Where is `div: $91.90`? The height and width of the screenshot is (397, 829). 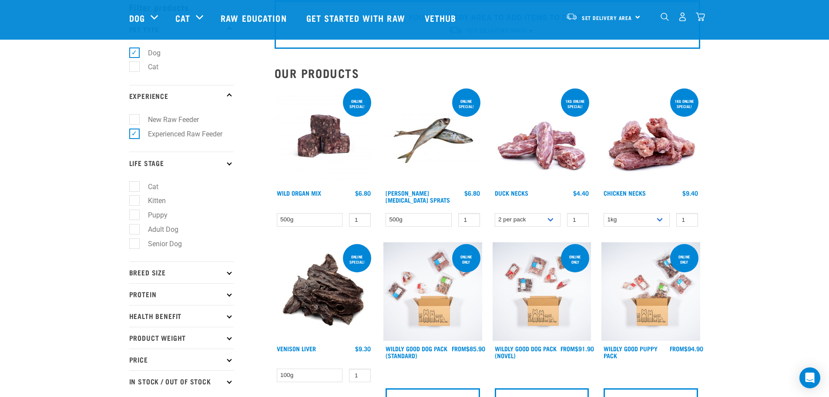 div: $91.90 is located at coordinates (577, 348).